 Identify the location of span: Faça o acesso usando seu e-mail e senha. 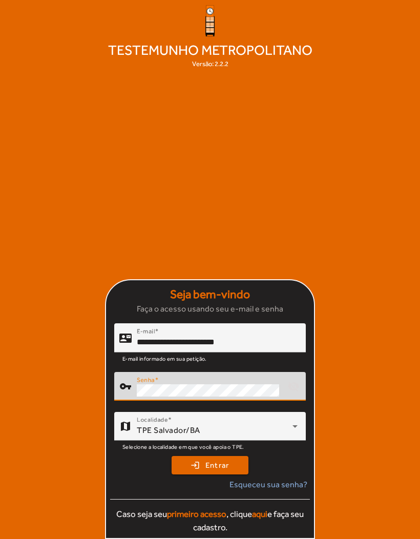
(210, 309).